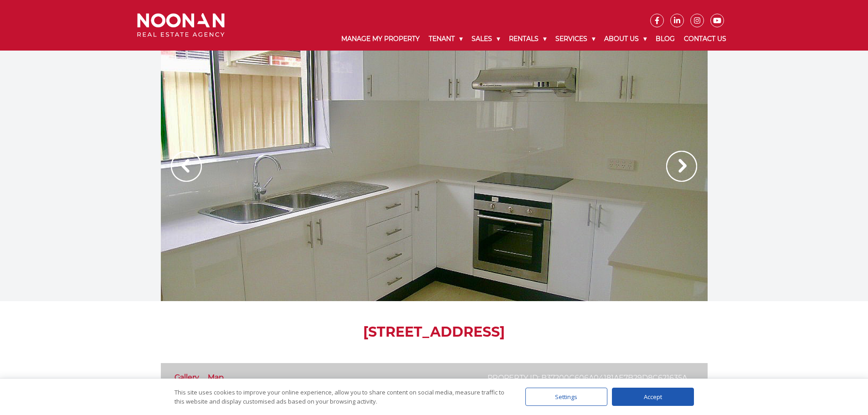 The height and width of the screenshot is (415, 868). I want to click on a: Sales, so click(486, 39).